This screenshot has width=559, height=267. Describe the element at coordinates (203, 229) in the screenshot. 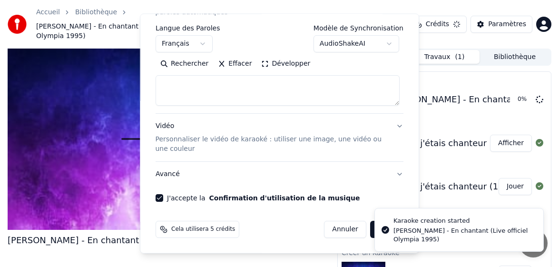

I see `span: Cela utilisera 5 crédits` at that location.